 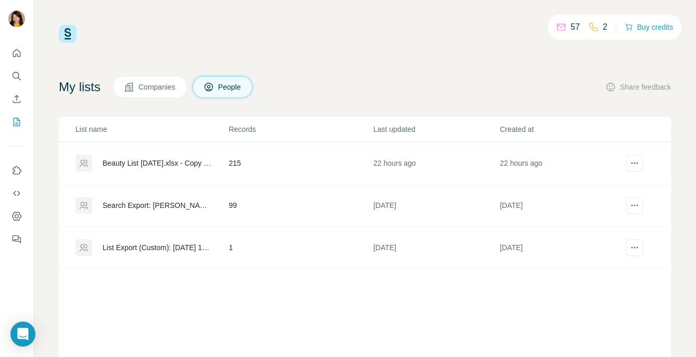 I want to click on p: Records, so click(x=300, y=129).